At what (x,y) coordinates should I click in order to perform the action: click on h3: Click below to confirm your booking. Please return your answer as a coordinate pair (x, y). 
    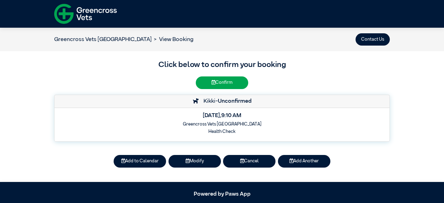
    Looking at the image, I should click on (222, 65).